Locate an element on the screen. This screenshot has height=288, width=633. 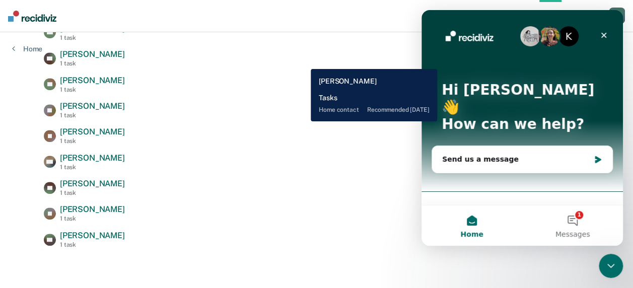
button: OC is located at coordinates (617, 16).